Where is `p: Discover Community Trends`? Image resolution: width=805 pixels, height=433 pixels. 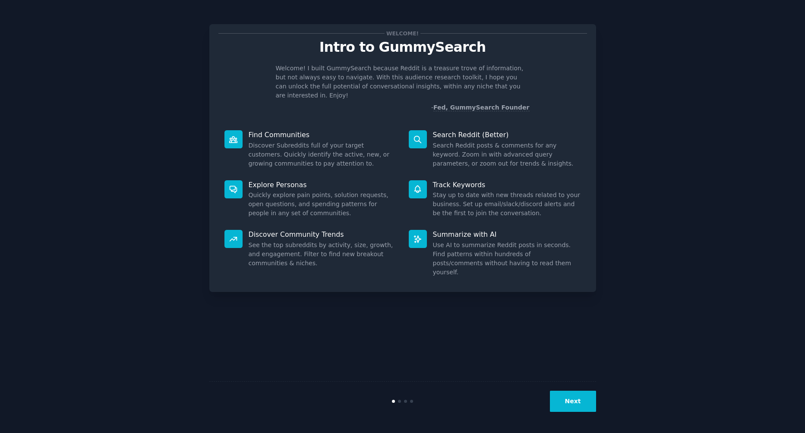
p: Discover Community Trends is located at coordinates (322, 234).